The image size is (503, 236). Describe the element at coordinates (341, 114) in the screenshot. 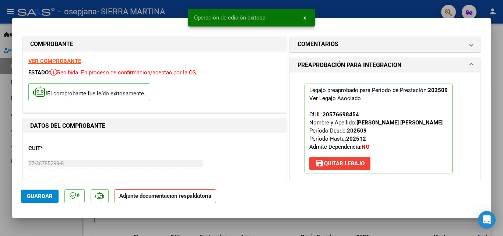

I see `div: 20576698454` at that location.